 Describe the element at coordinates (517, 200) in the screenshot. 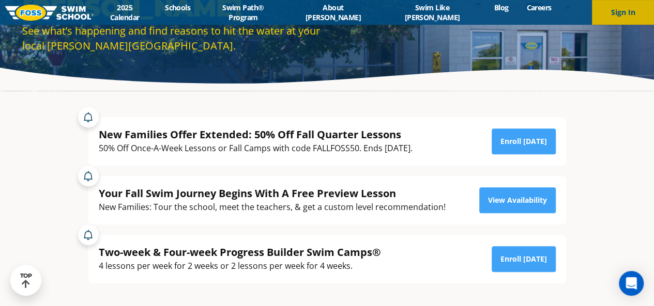

I see `a: View Availability` at that location.